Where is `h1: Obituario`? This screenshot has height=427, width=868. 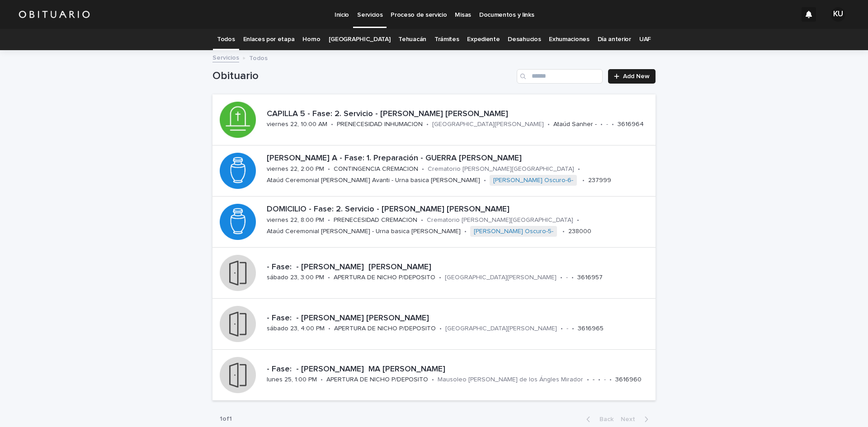
h1: Obituario is located at coordinates (363, 76).